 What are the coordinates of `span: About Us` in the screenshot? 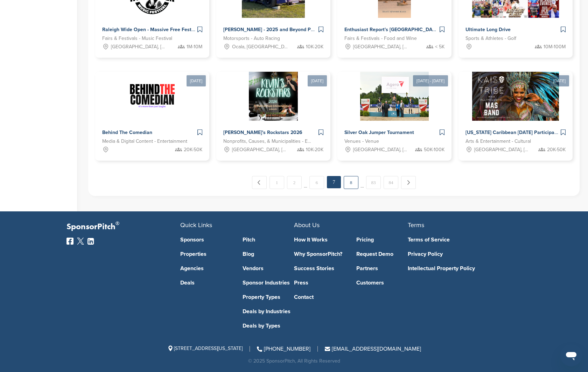 It's located at (306, 225).